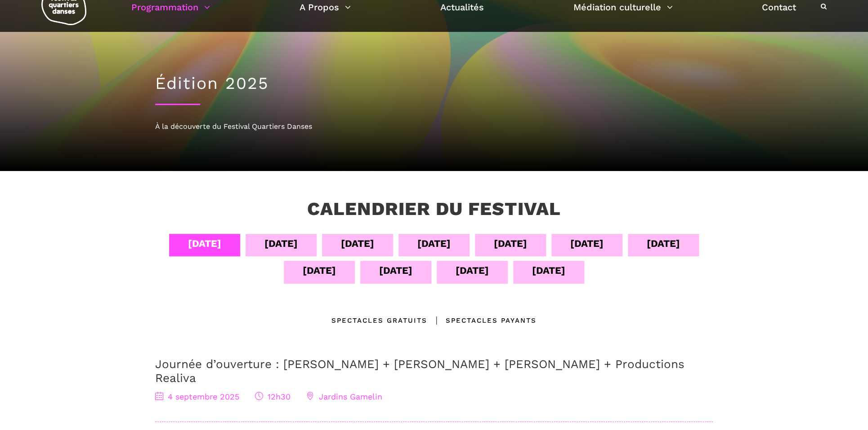 This screenshot has height=430, width=868. I want to click on h1: Édition 2025, so click(434, 84).